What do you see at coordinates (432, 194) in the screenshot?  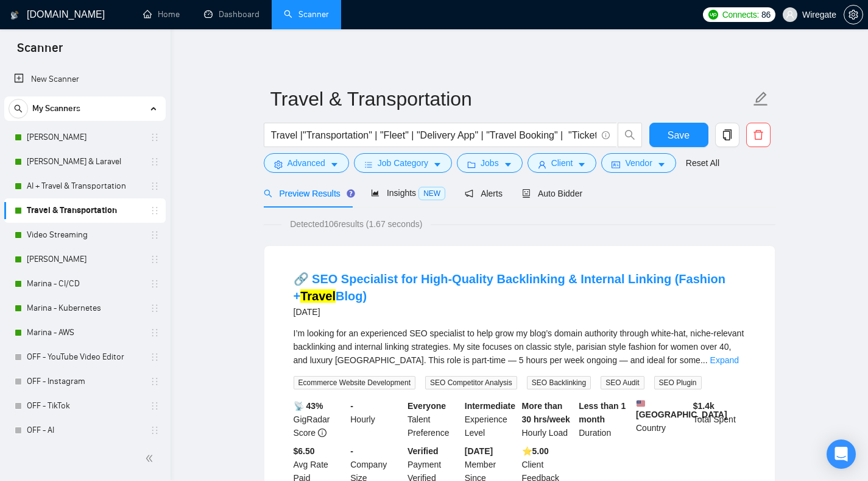 I see `span: NEW` at bounding box center [432, 194].